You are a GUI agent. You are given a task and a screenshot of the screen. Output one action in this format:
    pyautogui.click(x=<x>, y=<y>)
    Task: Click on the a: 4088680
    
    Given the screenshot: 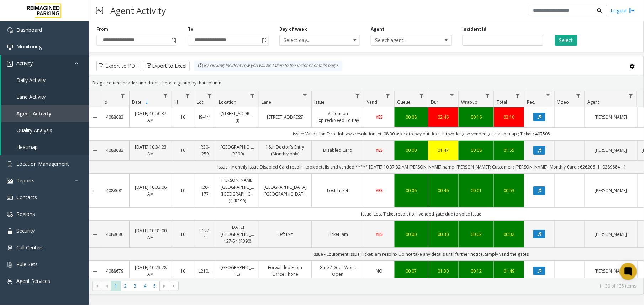 What is the action you would take?
    pyautogui.click(x=115, y=234)
    